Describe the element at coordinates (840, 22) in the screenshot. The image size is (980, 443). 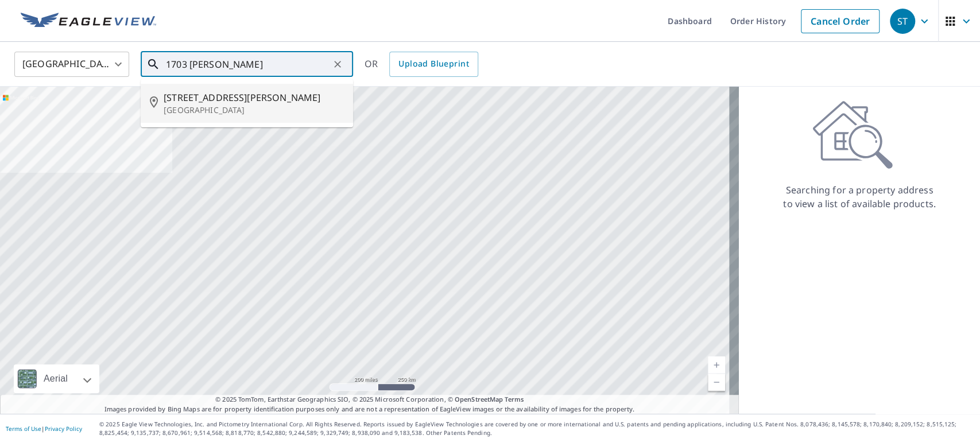
I see `a: Cancel Order` at that location.